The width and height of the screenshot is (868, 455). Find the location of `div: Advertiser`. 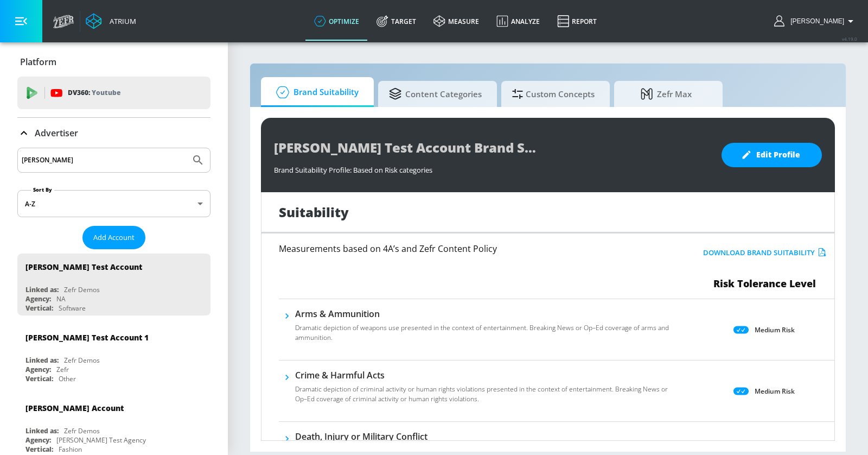

div: Advertiser is located at coordinates (114, 133).